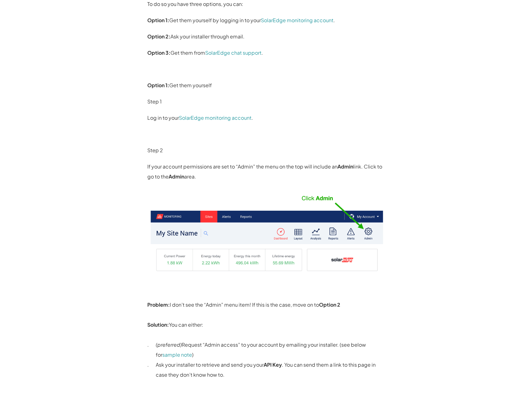 This screenshot has width=532, height=402. Describe the element at coordinates (266, 53) in the screenshot. I see `p: Get them from .` at that location.